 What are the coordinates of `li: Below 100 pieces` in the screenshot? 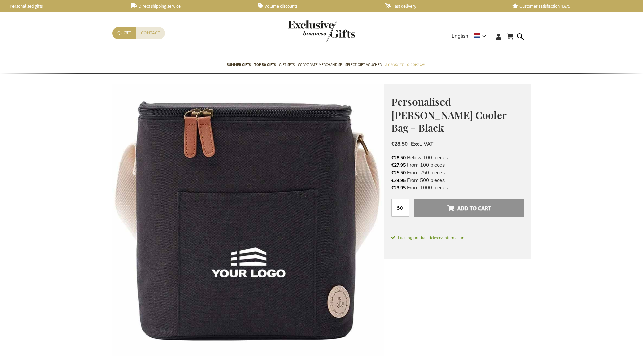 It's located at (458, 158).